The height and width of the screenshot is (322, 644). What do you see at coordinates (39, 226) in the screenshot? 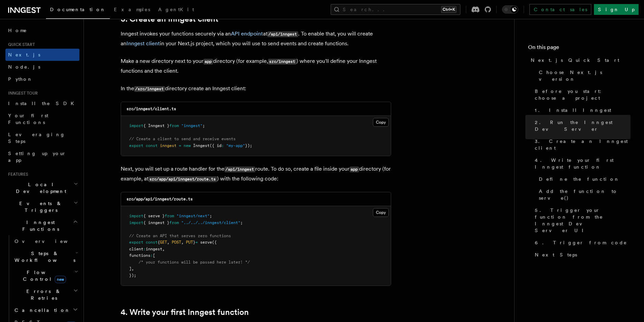
I see `span: Inngest Functions` at bounding box center [39, 226].